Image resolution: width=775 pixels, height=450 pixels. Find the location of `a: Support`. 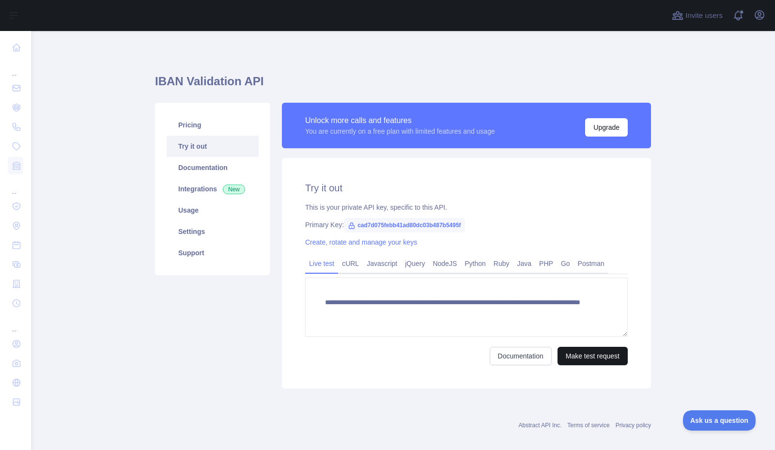

a: Support is located at coordinates (213, 253).